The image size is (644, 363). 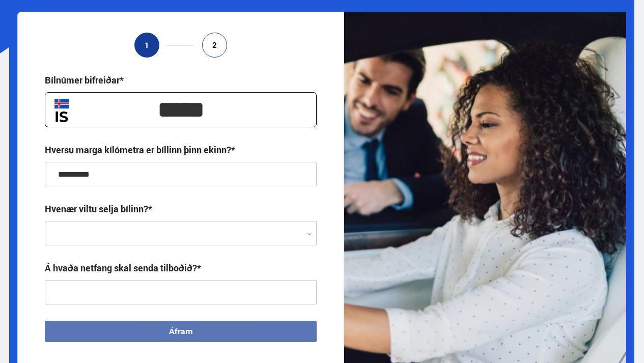 I want to click on button: Áfram, so click(x=181, y=331).